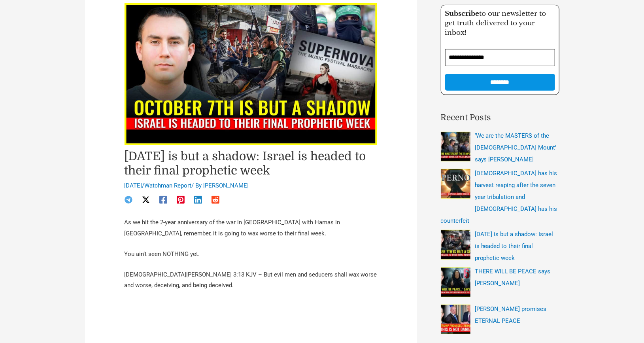 The image size is (644, 343). I want to click on p: You ain’t seen NOTHING yet., so click(251, 254).